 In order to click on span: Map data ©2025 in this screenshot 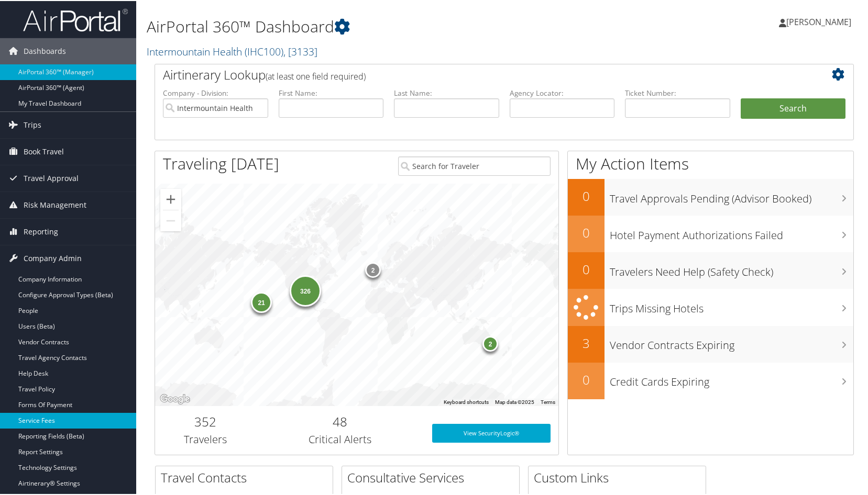, I will do `click(514, 401)`.